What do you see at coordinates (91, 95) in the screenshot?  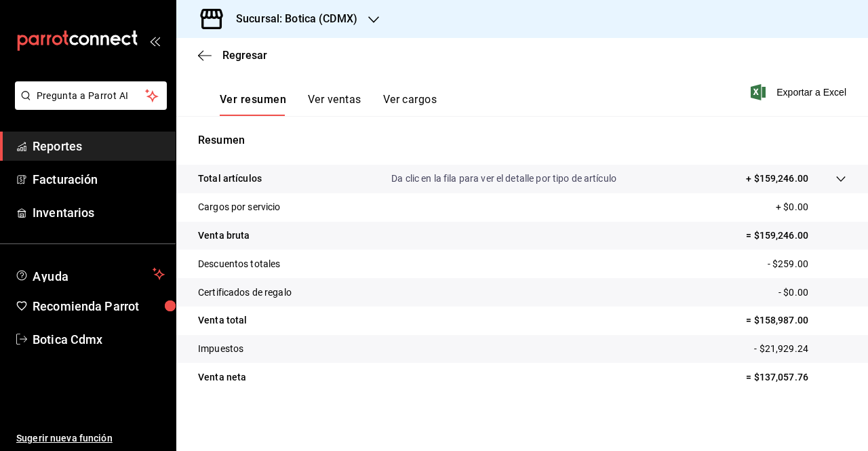 I see `span: Pregunta a Parrot AI` at bounding box center [91, 95].